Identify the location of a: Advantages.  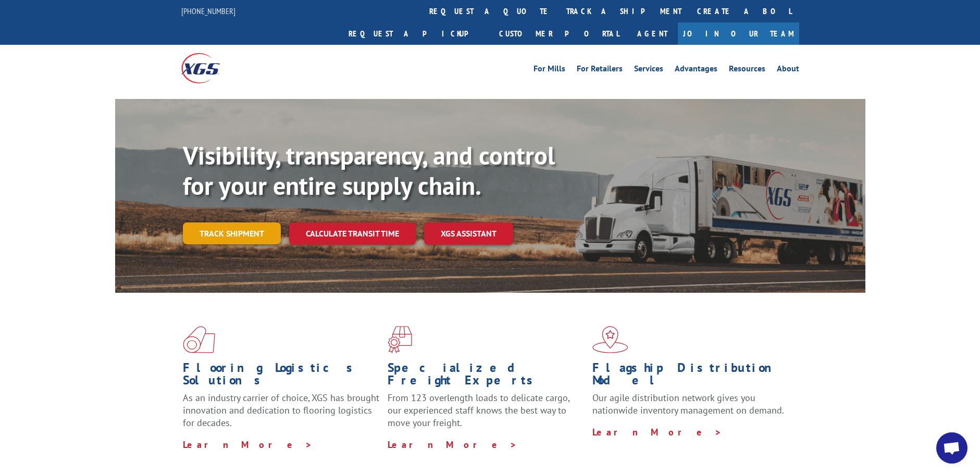
(696, 71).